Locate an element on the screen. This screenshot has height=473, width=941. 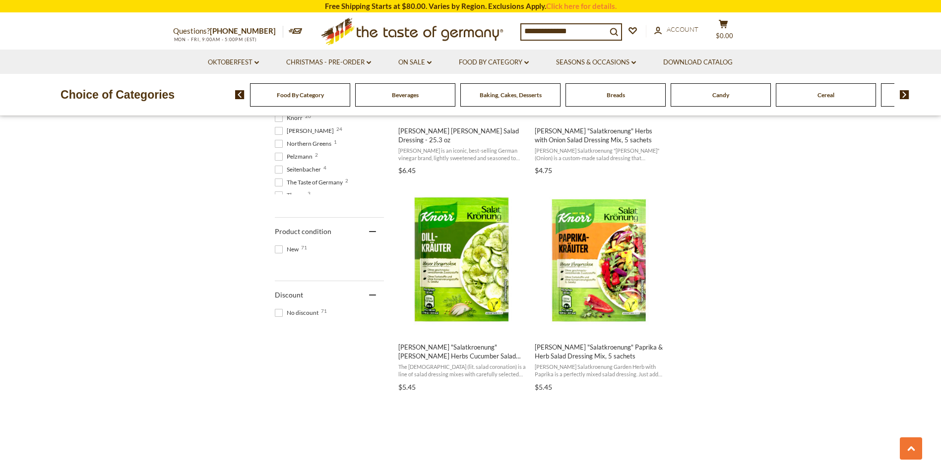
a: Account is located at coordinates (676, 30).